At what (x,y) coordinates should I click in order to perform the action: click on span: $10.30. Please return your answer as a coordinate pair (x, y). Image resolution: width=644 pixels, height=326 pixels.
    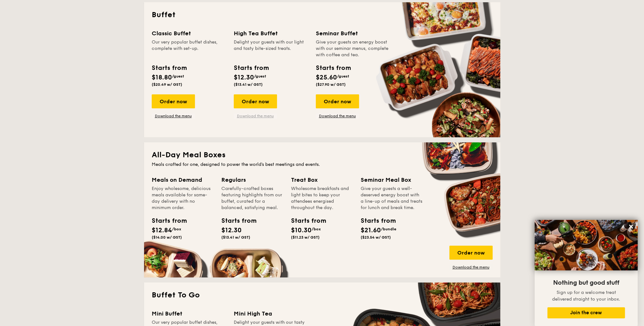
    Looking at the image, I should click on (301, 230).